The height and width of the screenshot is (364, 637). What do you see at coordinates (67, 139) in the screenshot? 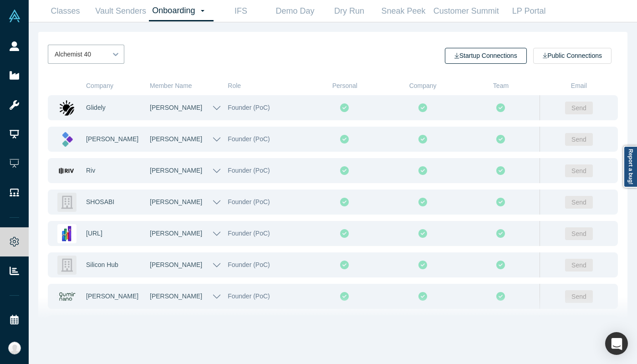
I see `img: Kimaru AI's Logo` at bounding box center [67, 139].